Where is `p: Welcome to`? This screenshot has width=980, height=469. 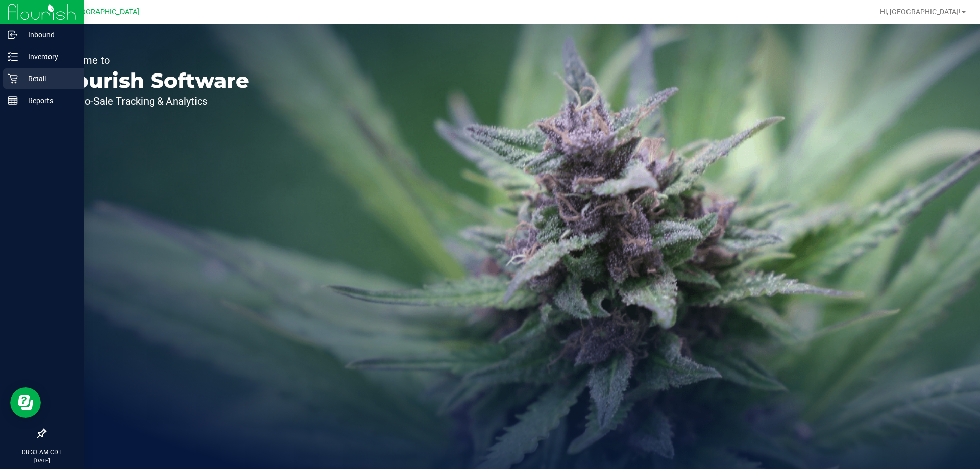
p: Welcome to is located at coordinates (152, 61).